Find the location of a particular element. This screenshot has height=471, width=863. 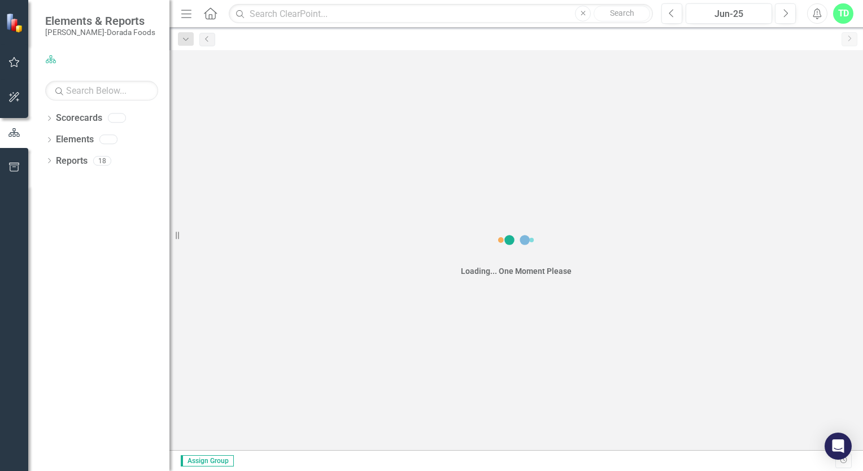

div: 18 is located at coordinates (102, 160).